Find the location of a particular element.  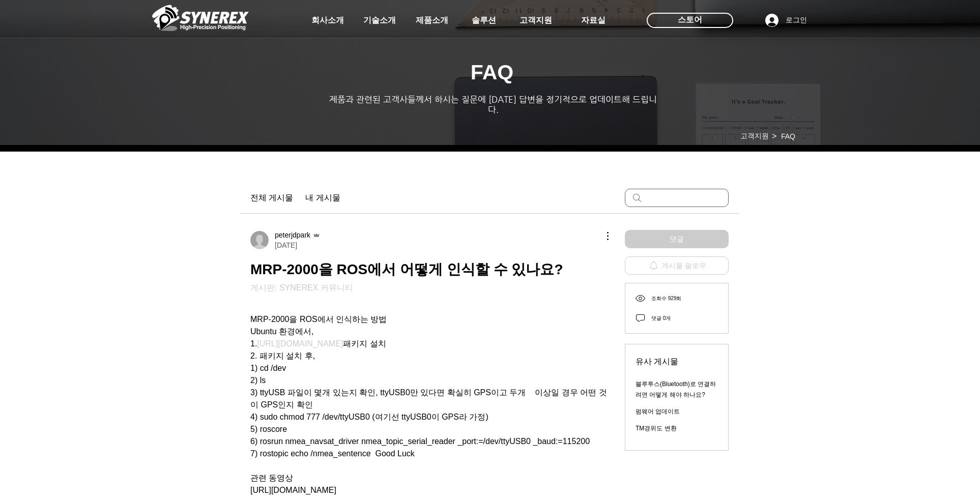

span: Ubuntu 환경에서, is located at coordinates (281, 331).